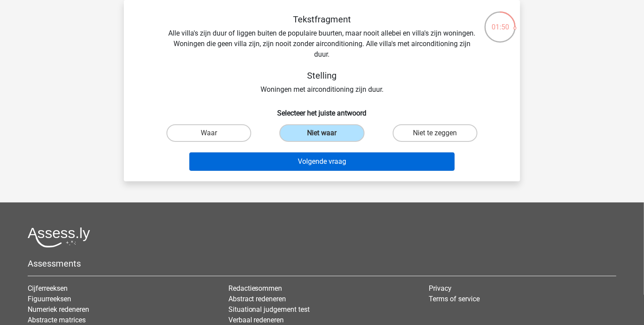 This screenshot has height=325, width=644. What do you see at coordinates (322, 55) in the screenshot?
I see `div: Alle villa's zijn duur of liggen buiten de populaire buurten, maar nooit allebei en villa's zijn ...` at bounding box center [322, 55].